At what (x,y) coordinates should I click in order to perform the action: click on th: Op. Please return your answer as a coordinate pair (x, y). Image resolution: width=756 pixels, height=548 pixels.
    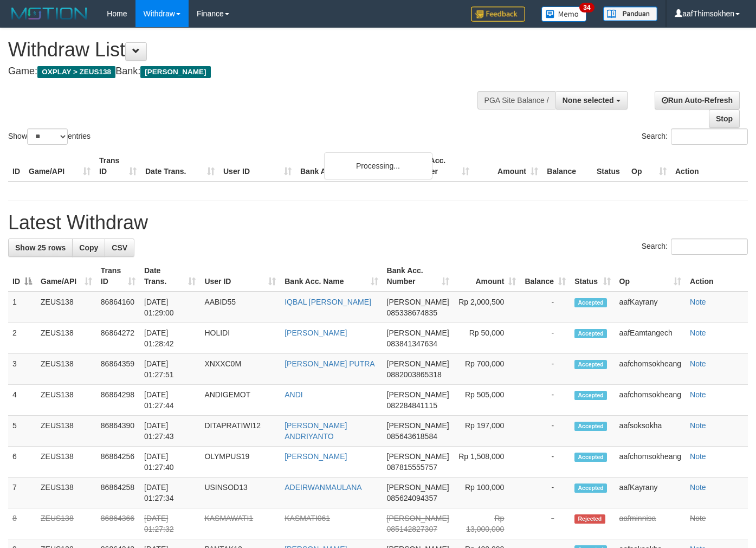
    Looking at the image, I should click on (648, 166).